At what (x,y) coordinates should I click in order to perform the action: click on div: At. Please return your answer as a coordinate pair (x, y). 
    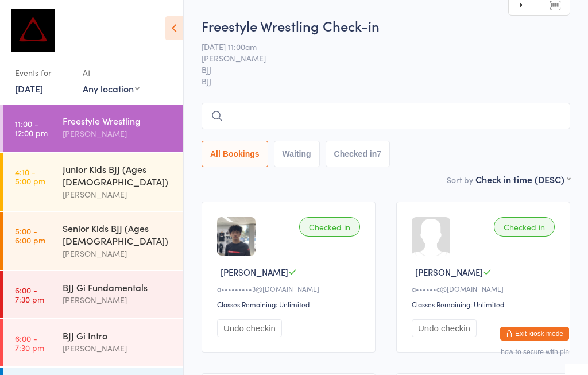
    Looking at the image, I should click on (111, 72).